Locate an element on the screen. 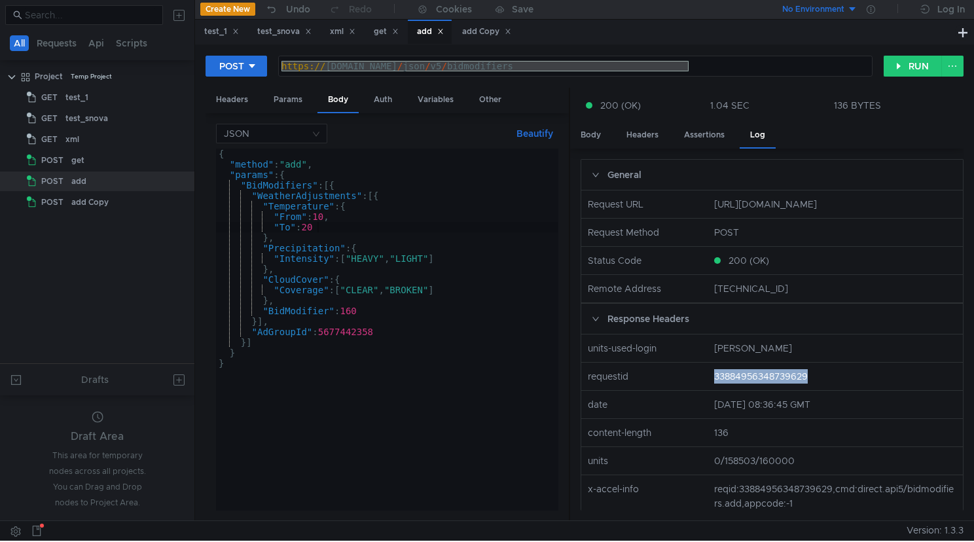 The image size is (974, 542). nz-col: date is located at coordinates (645, 404).